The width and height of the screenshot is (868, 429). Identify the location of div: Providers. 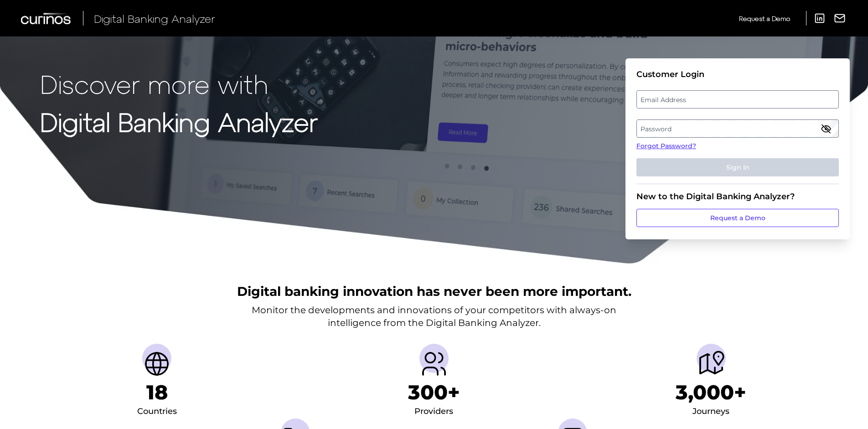
(434, 411).